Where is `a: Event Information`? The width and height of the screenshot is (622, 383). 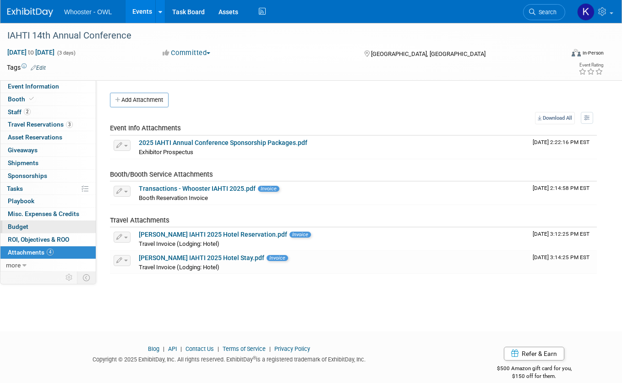
a: Event Information is located at coordinates (48, 86).